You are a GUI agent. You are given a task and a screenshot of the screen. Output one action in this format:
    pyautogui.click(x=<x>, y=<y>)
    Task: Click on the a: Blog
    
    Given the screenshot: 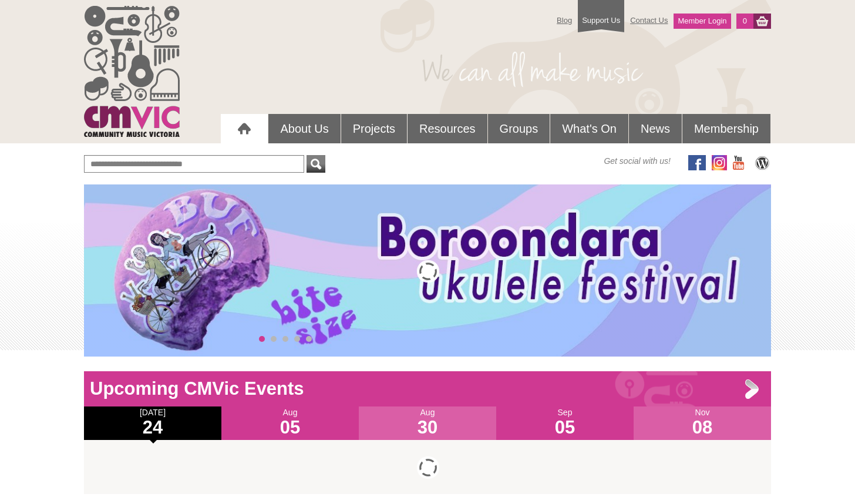 What is the action you would take?
    pyautogui.click(x=564, y=20)
    